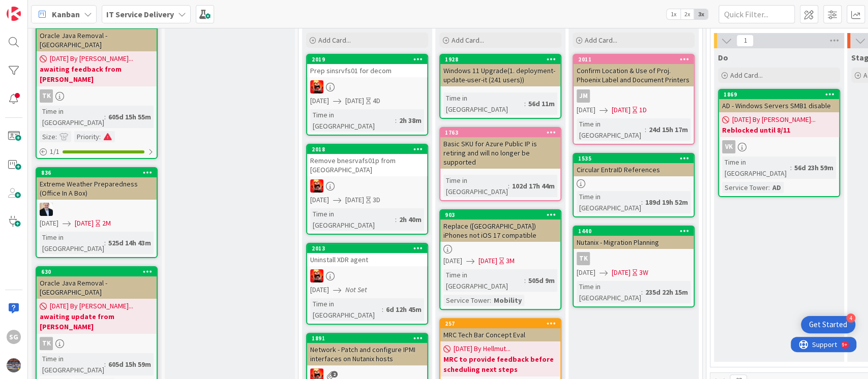 The height and width of the screenshot is (379, 868). What do you see at coordinates (367, 66) in the screenshot?
I see `div: 2019Prep sinsrvfs01 for decom` at bounding box center [367, 66].